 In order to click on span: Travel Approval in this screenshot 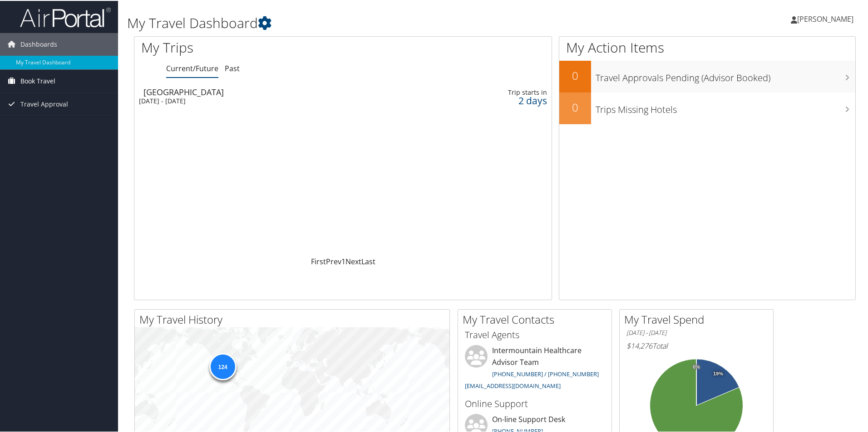, I will do `click(44, 103)`.